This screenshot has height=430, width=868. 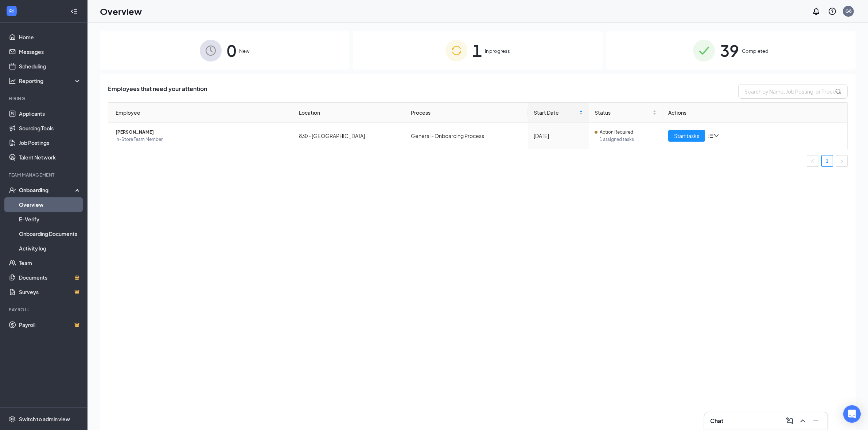 What do you see at coordinates (50, 67) in the screenshot?
I see `a: Scheduling` at bounding box center [50, 67].